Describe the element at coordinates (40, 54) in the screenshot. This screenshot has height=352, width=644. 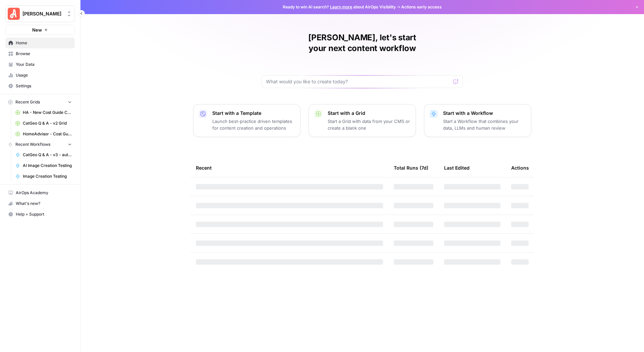
I see `a: Browse` at that location.